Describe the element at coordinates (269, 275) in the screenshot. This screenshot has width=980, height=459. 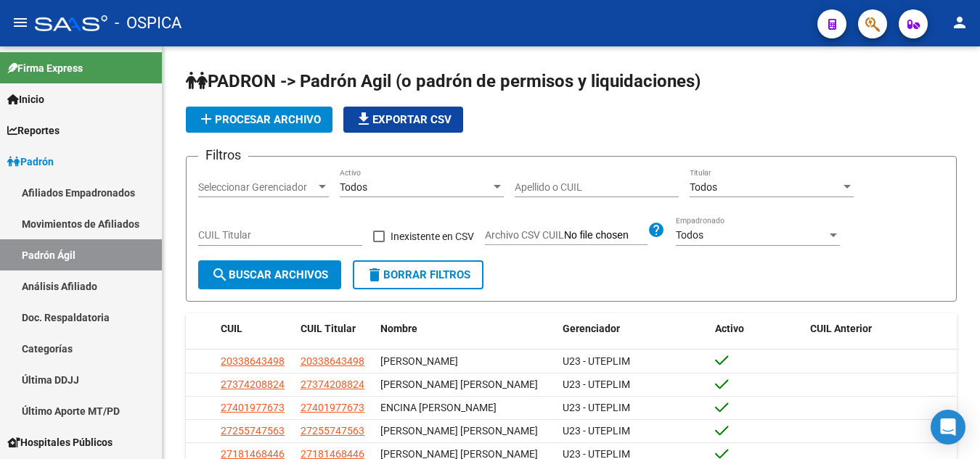
I see `button: Buscar Archivos` at that location.